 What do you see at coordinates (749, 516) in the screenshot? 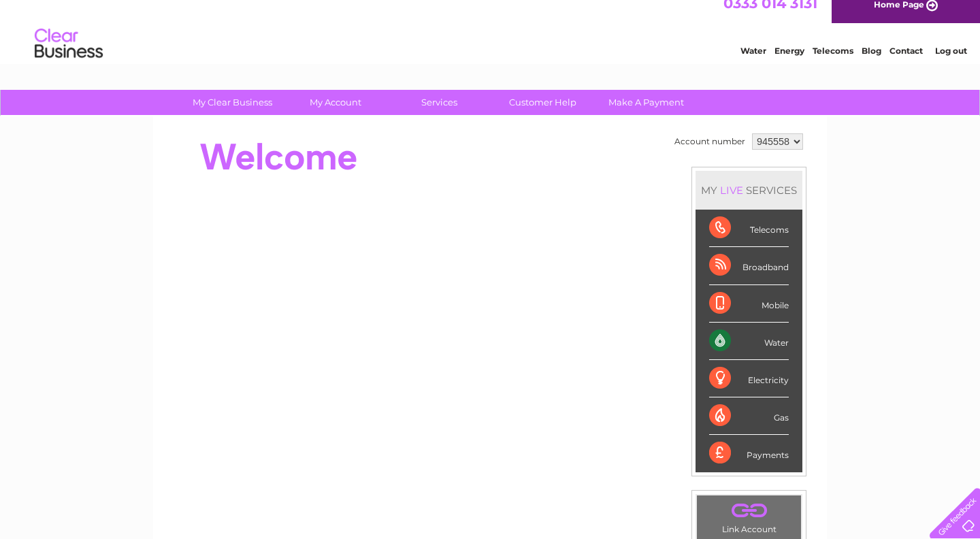
I see `td: Link Account` at bounding box center [749, 516].